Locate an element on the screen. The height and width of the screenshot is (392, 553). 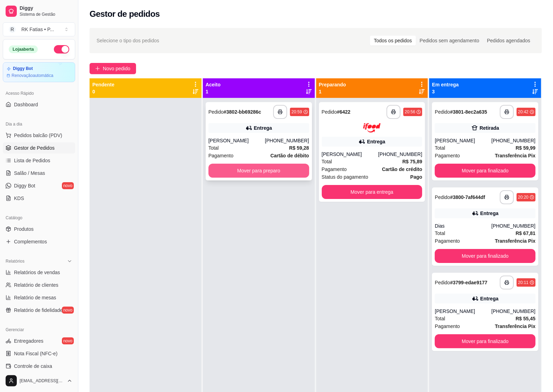
div: Pedidos agendados is located at coordinates (508, 40).